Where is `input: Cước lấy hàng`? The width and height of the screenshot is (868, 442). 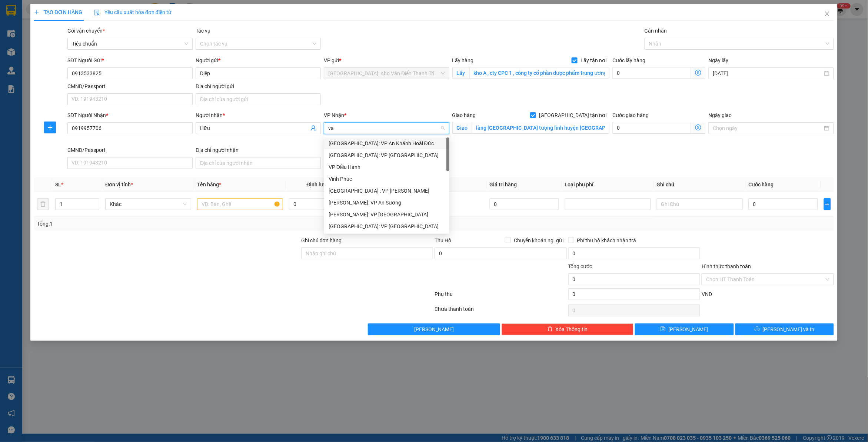 input: Cước lấy hàng is located at coordinates (651, 74).